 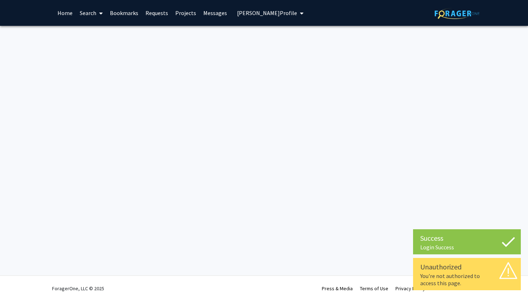 What do you see at coordinates (467, 267) in the screenshot?
I see `div: Unauthorized` at bounding box center [467, 267].